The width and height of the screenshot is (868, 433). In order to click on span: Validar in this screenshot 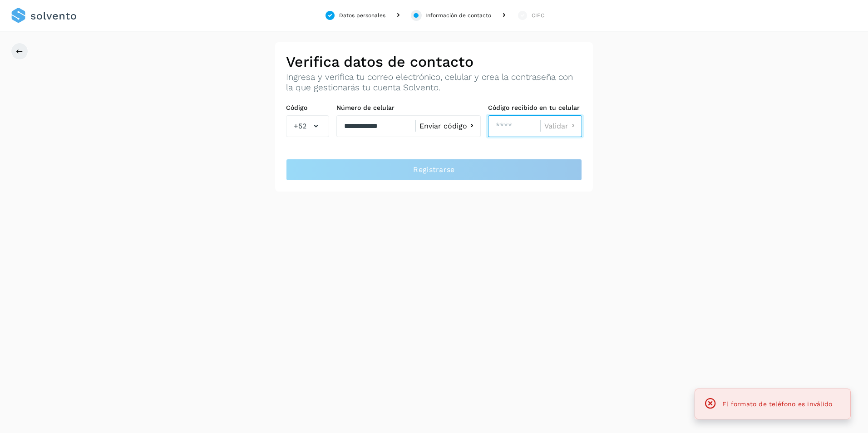, I will do `click(556, 126)`.